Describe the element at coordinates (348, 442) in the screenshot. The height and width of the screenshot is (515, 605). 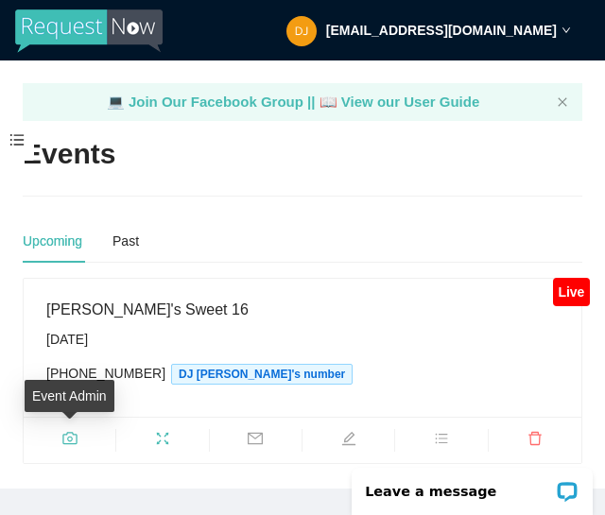
I see `span: edit` at that location.